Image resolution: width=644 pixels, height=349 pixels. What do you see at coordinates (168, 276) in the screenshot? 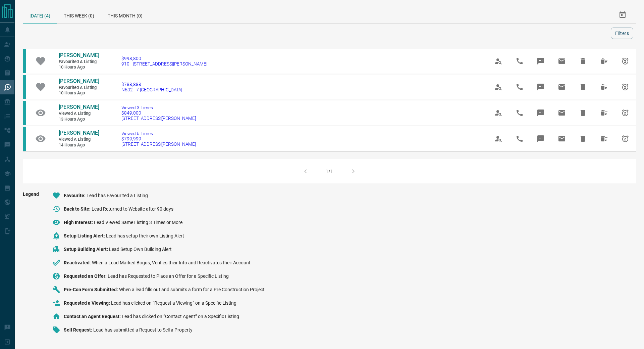
I see `span: Lead has Requested to Place an Offer for a Specific Listing` at bounding box center [168, 276].